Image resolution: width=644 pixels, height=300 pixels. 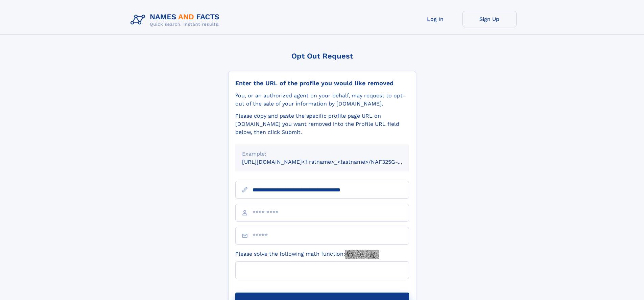 What do you see at coordinates (436, 19) in the screenshot?
I see `a: Log In` at bounding box center [436, 19].